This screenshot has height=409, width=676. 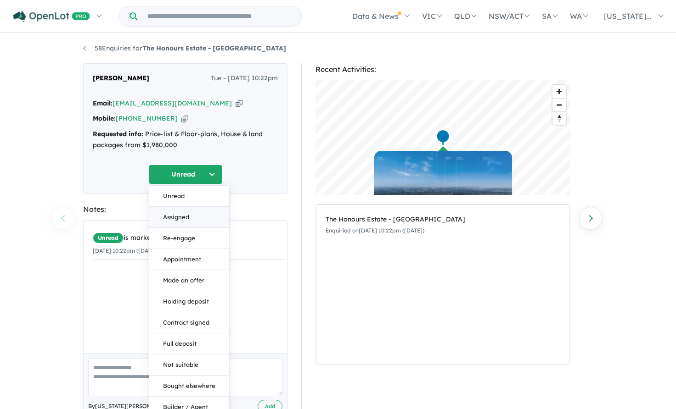 What do you see at coordinates (189, 344) in the screenshot?
I see `button: Full deposit` at bounding box center [189, 344].